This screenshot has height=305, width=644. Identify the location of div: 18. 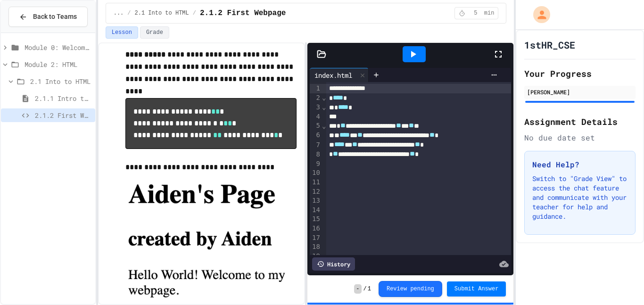
(315, 247).